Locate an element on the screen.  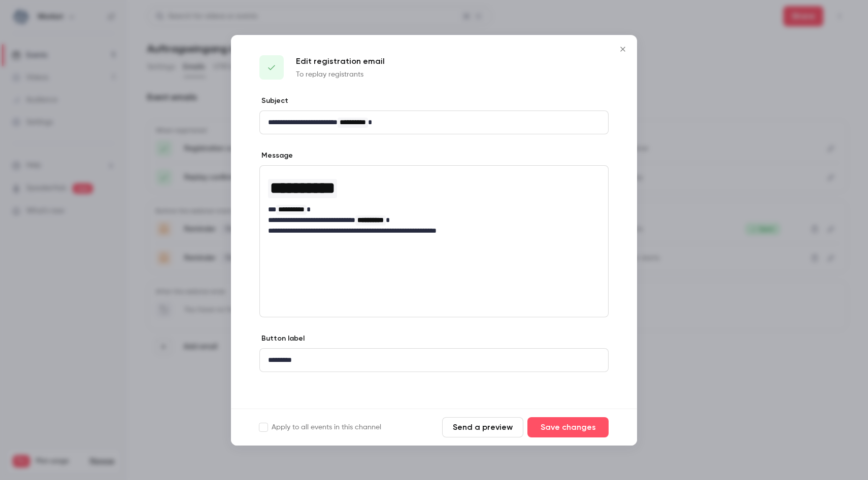
label: Subject is located at coordinates (274, 101).